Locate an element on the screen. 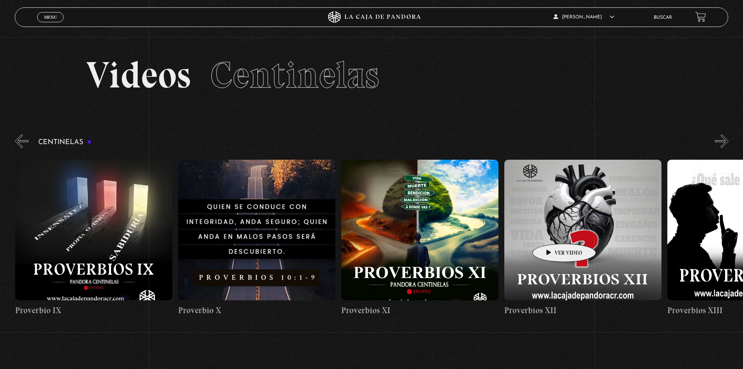  h4: Proverbio X is located at coordinates (257, 310).